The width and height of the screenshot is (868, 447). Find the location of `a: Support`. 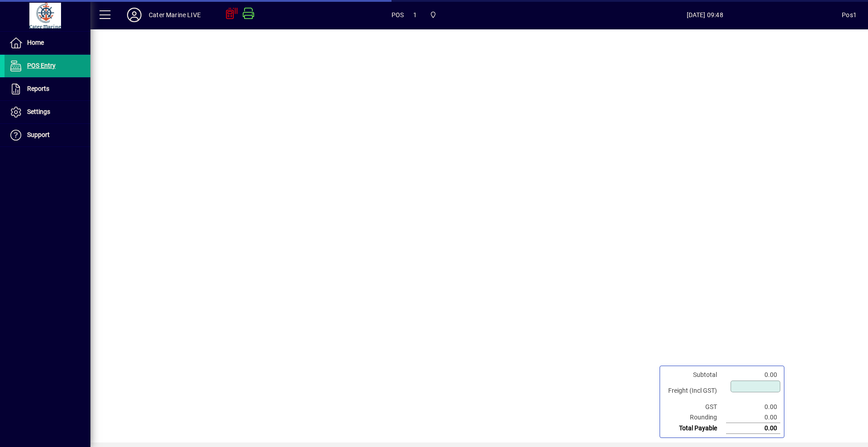

a: Support is located at coordinates (48, 135).